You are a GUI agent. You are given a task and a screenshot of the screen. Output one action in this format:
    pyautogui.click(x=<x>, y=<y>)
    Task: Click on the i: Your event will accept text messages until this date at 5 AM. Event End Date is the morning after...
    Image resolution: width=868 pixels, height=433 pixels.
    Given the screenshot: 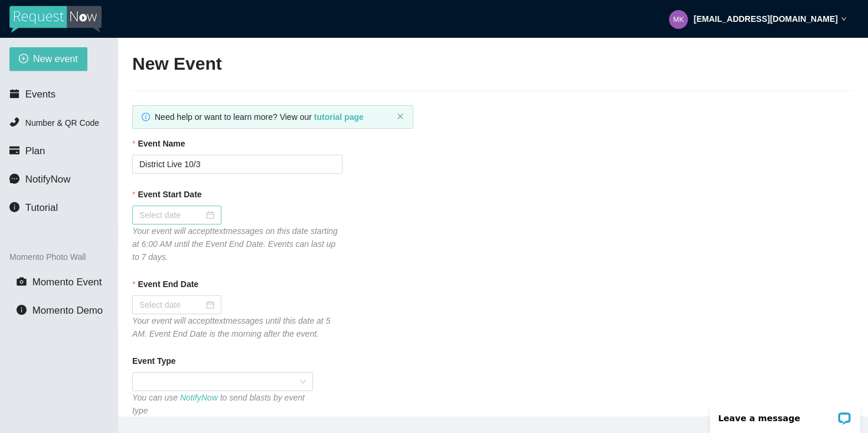 What is the action you would take?
    pyautogui.click(x=230, y=327)
    